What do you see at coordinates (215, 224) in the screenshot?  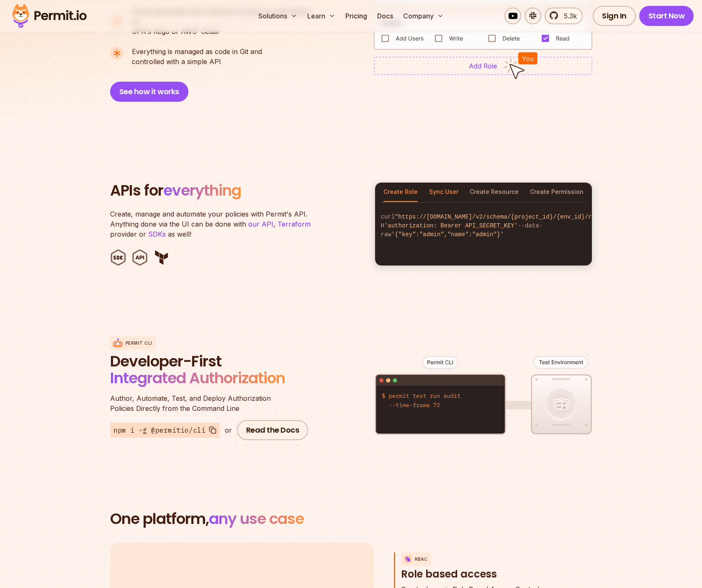 I see `p: Create, manage and automate your policies with Permit's API. Anything done via the UI can be done...` at bounding box center [215, 224].